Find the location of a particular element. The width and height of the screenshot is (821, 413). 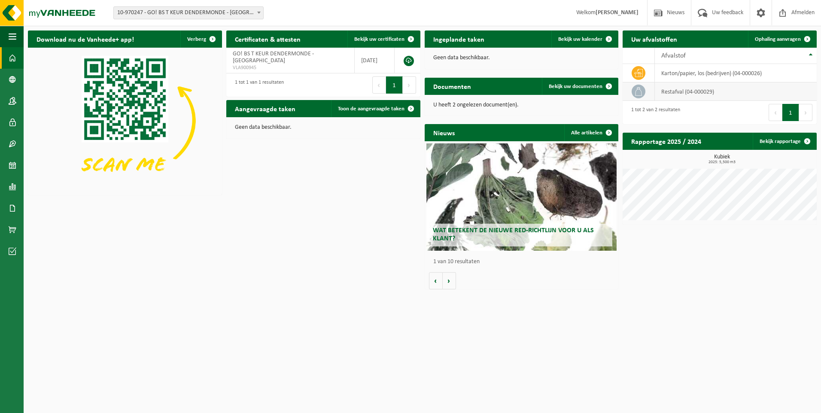

a: Bekijk uw documenten is located at coordinates (579, 86).